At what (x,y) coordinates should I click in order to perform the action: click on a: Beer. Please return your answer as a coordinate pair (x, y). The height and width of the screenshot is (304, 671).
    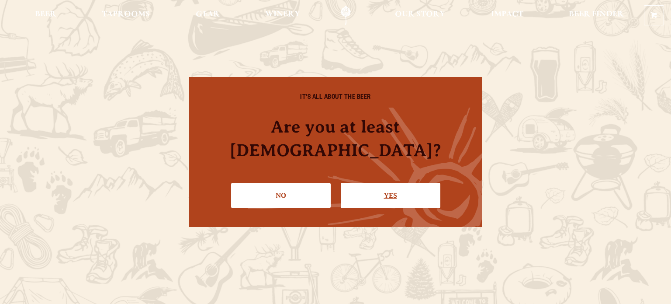
    Looking at the image, I should click on (45, 15).